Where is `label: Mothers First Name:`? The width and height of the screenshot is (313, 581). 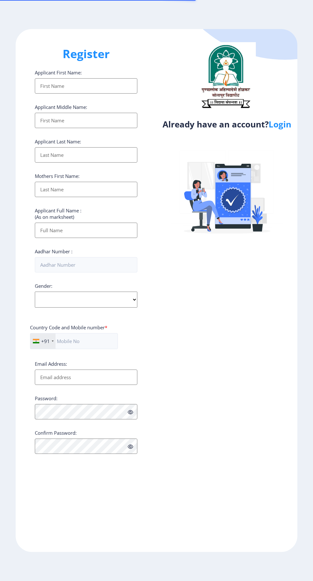
label: Mothers First Name: is located at coordinates (57, 176).